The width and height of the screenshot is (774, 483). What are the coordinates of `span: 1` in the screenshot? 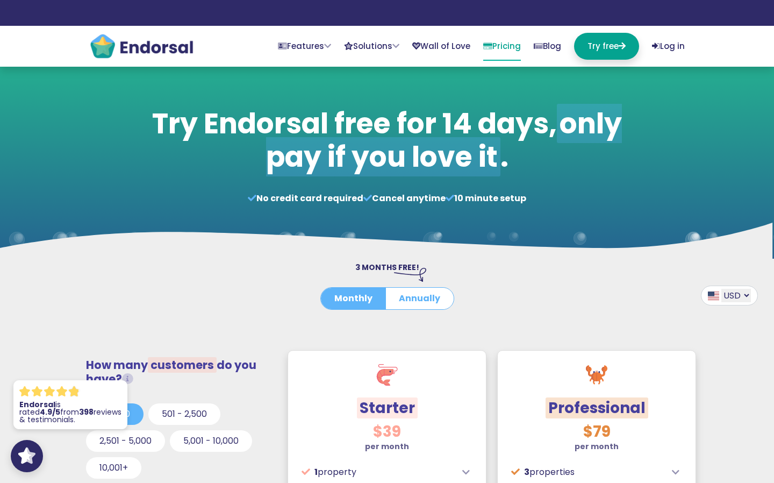 It's located at (316, 471).